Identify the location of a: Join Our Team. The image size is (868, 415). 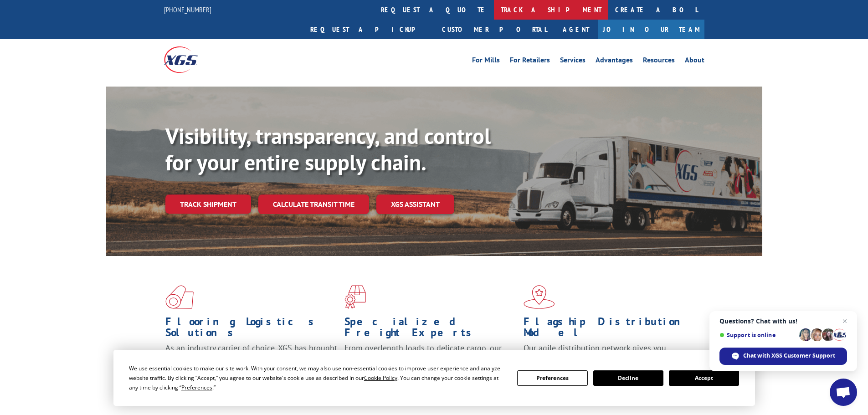
(651, 29).